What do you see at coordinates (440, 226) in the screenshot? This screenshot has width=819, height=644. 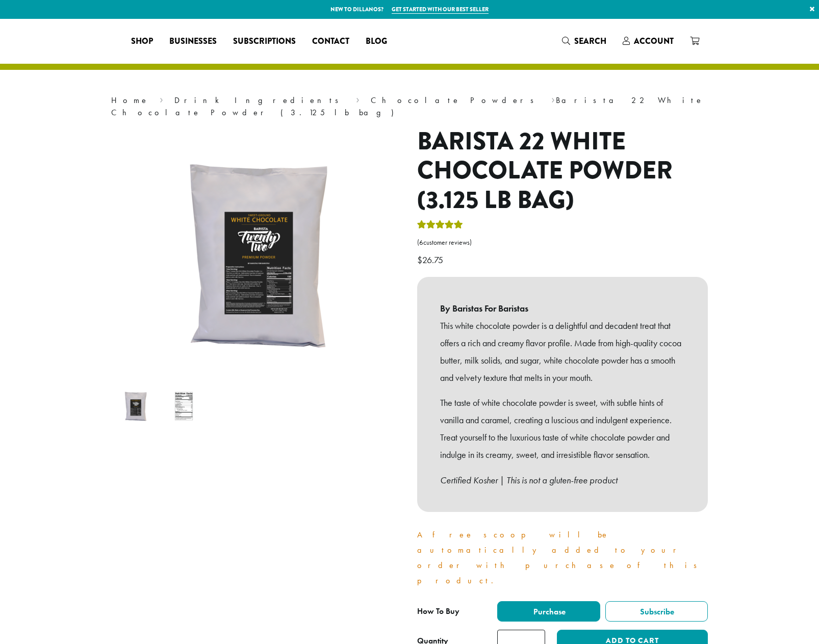 I see `div: Rated 5.00 out of 5` at bounding box center [440, 226].